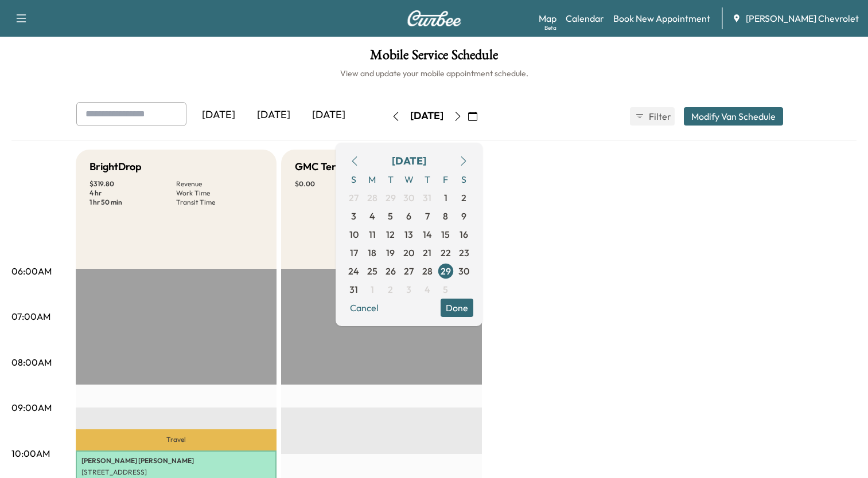 Image resolution: width=868 pixels, height=478 pixels. Describe the element at coordinates (659, 117) in the screenshot. I see `span: Filter` at that location.